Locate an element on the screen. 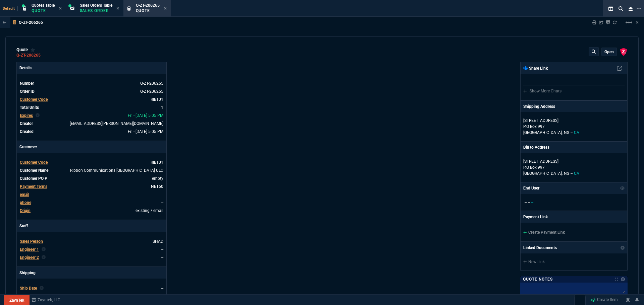 This screenshot has width=644, height=305. p: Details is located at coordinates (91, 68).